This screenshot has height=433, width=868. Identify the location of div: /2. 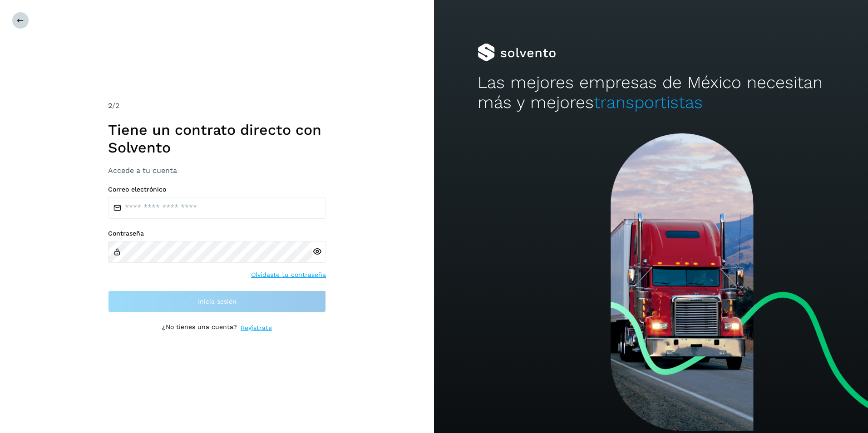
(217, 106).